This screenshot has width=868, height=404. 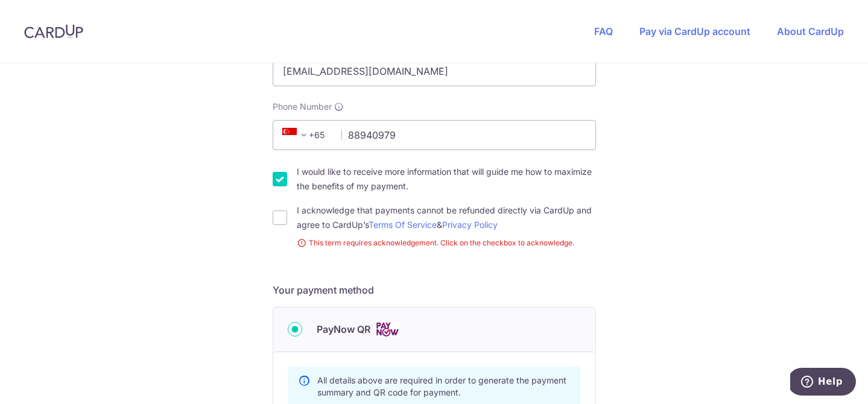 I want to click on input: Email address, so click(x=434, y=71).